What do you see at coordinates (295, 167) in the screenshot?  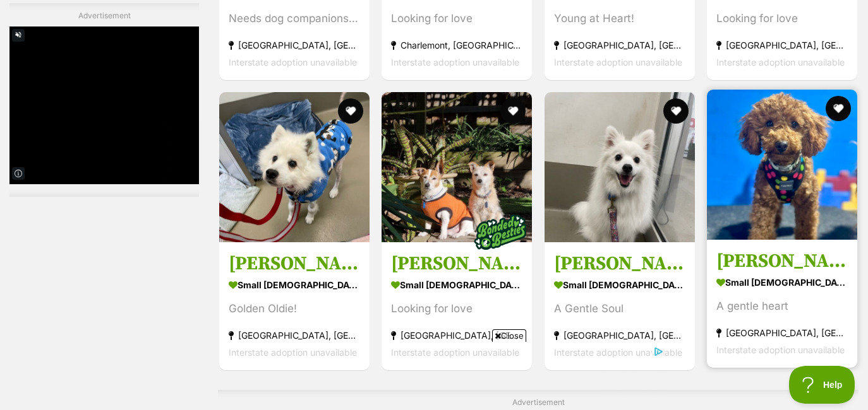 I see `img: Pasha - Japanese Spitz Dog` at bounding box center [295, 167].